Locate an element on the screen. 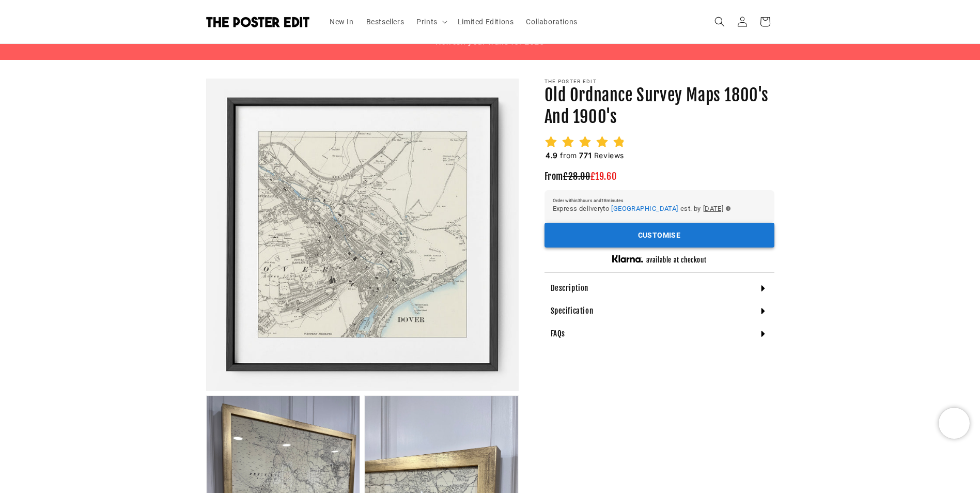 The height and width of the screenshot is (493, 980). h3: From is located at coordinates (659, 176).